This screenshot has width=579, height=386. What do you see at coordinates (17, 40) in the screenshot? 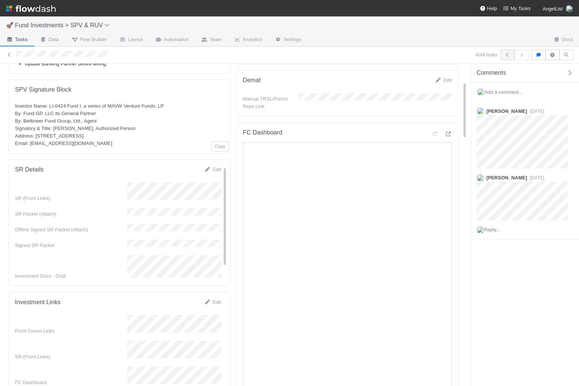
I see `span: Tasks` at bounding box center [17, 40].